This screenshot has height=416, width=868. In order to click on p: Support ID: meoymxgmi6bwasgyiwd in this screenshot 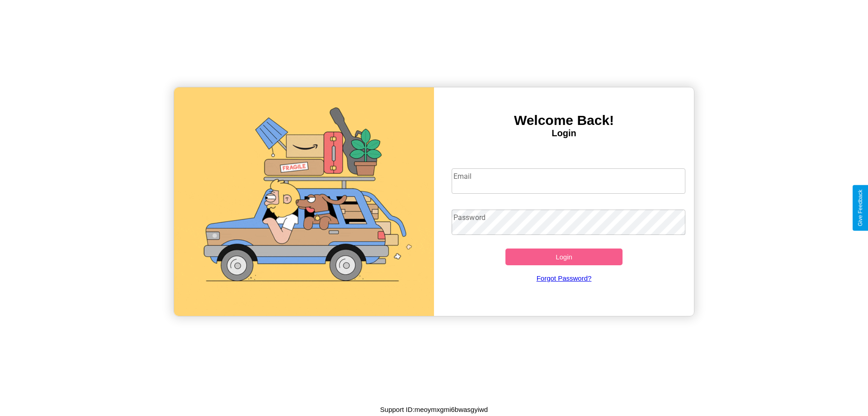, I will do `click(434, 409)`.